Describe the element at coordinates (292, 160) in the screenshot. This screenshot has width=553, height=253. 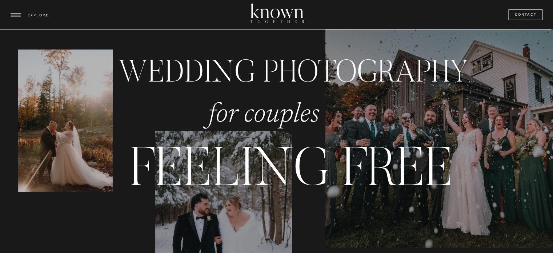
I see `h3: FEELING FREE` at that location.